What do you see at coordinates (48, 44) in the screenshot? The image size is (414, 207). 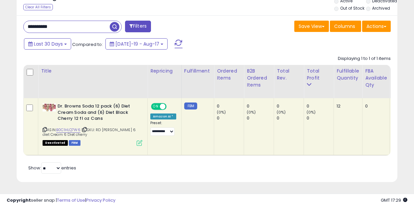 I see `span: Last 30 Days` at bounding box center [48, 44].